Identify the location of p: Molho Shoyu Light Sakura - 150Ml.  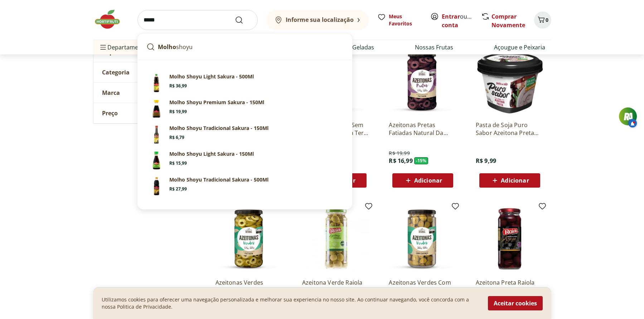
(212, 154).